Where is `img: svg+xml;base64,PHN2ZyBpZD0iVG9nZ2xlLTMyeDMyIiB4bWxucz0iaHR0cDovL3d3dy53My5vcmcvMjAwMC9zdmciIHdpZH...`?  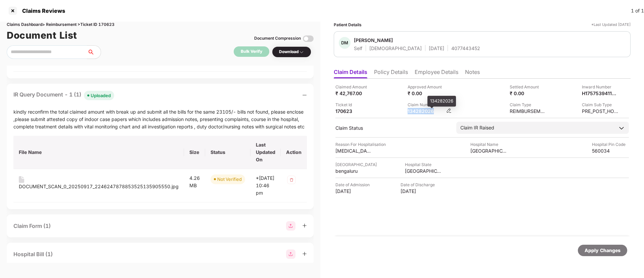
img: svg+xml;base64,PHN2ZyBpZD0iVG9nZ2xlLTMyeDMyIiB4bWxucz0iaHR0cDovL3d3dy53My5vcmcvMjAwMC9zdmciIHdpZH... is located at coordinates (308, 38).